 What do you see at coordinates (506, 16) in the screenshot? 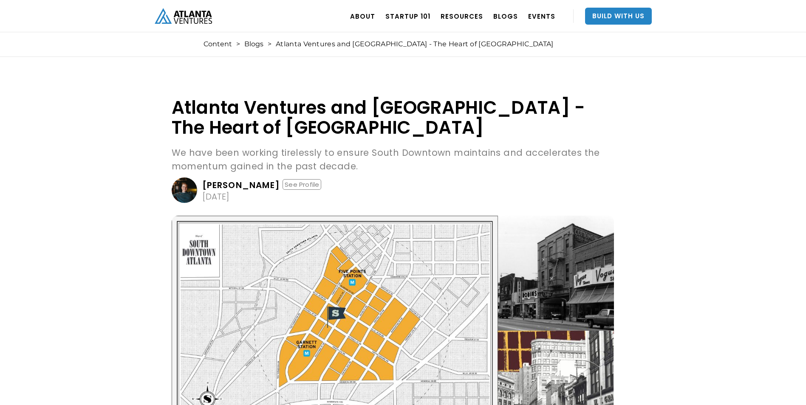
I see `a: BLOGS` at bounding box center [506, 16].